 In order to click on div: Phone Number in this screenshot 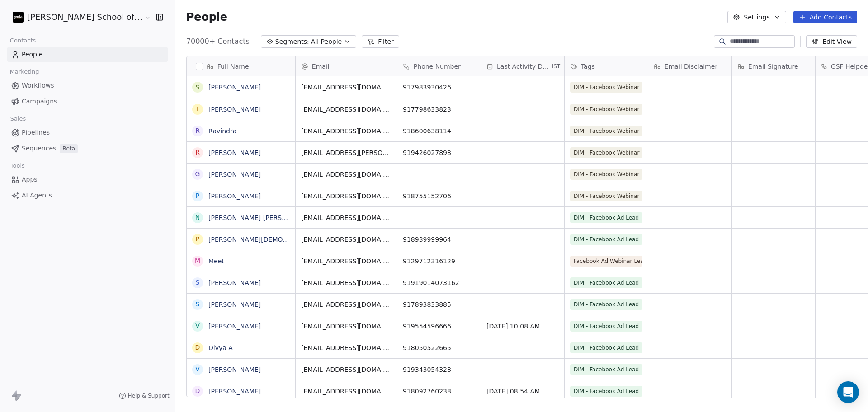, I will do `click(439, 66)`.